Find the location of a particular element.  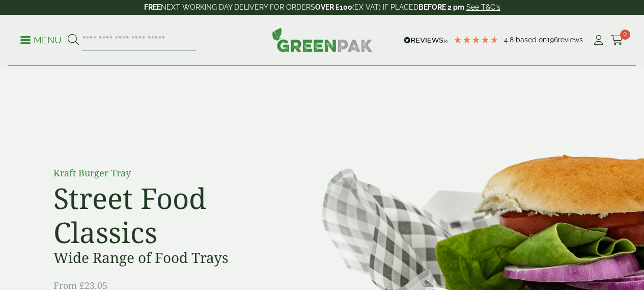

img: REVIEWS.io is located at coordinates (426, 40).